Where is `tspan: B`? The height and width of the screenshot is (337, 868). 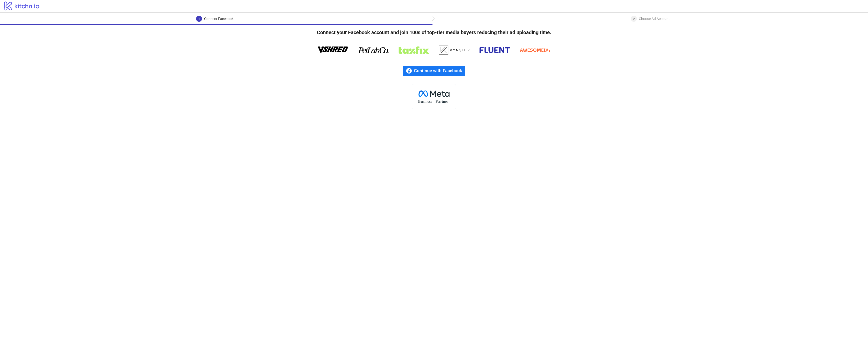
tspan: B is located at coordinates (420, 101).